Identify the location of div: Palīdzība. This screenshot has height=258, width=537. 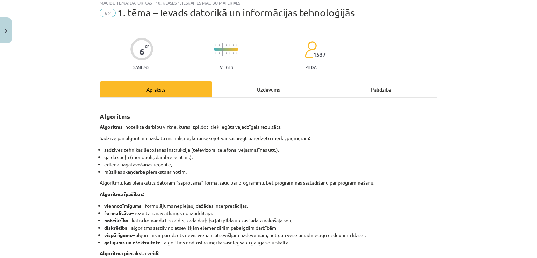
(381, 89).